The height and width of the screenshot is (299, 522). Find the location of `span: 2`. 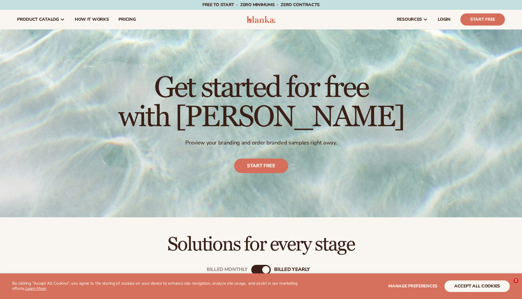

span: 2 is located at coordinates (516, 281).